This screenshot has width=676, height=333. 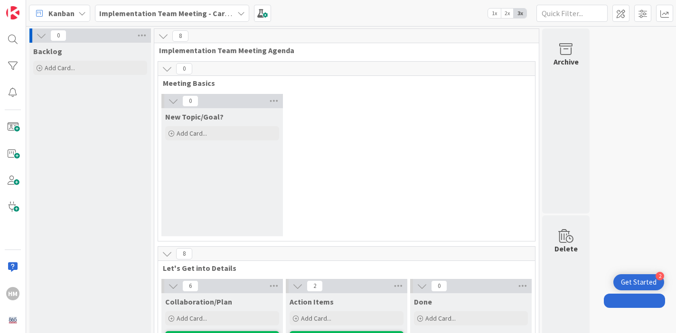 I want to click on span: 6, so click(x=190, y=286).